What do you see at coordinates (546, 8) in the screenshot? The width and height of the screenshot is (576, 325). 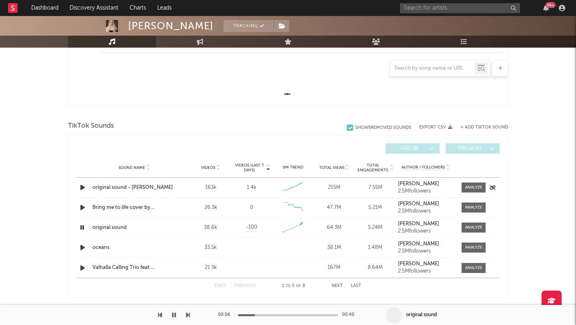 I see `button: 99+` at bounding box center [546, 8].